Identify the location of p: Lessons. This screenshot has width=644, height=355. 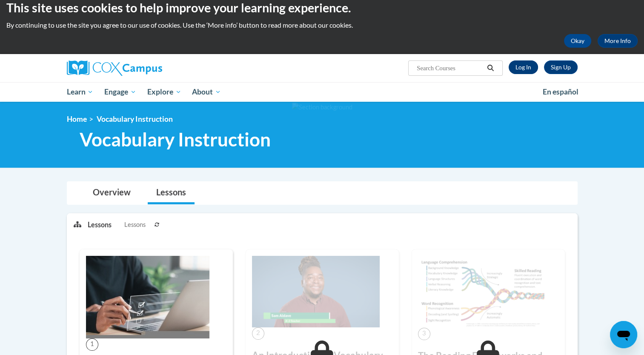
(100, 225).